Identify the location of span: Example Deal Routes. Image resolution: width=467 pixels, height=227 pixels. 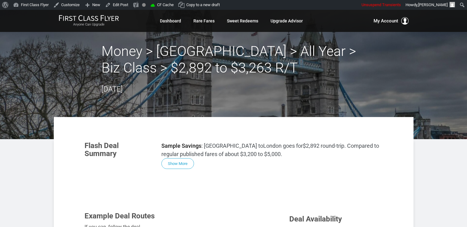
(120, 216).